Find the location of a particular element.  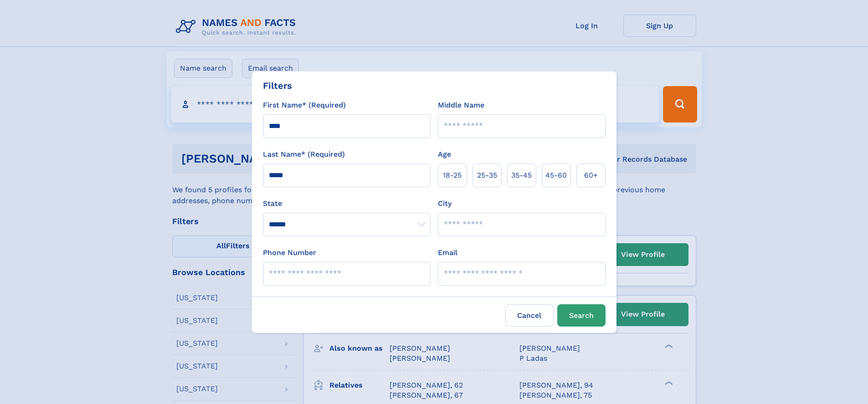

span: 25‑35 is located at coordinates (487, 175).